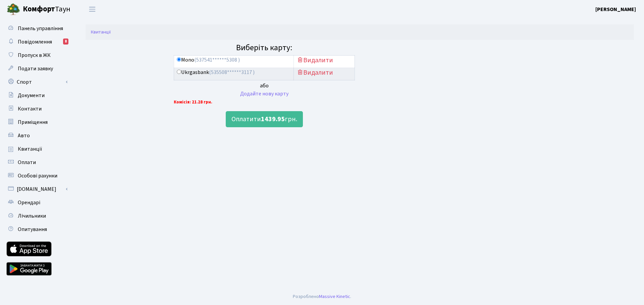 This screenshot has width=644, height=305. I want to click on a: Особові рахунки, so click(37, 176).